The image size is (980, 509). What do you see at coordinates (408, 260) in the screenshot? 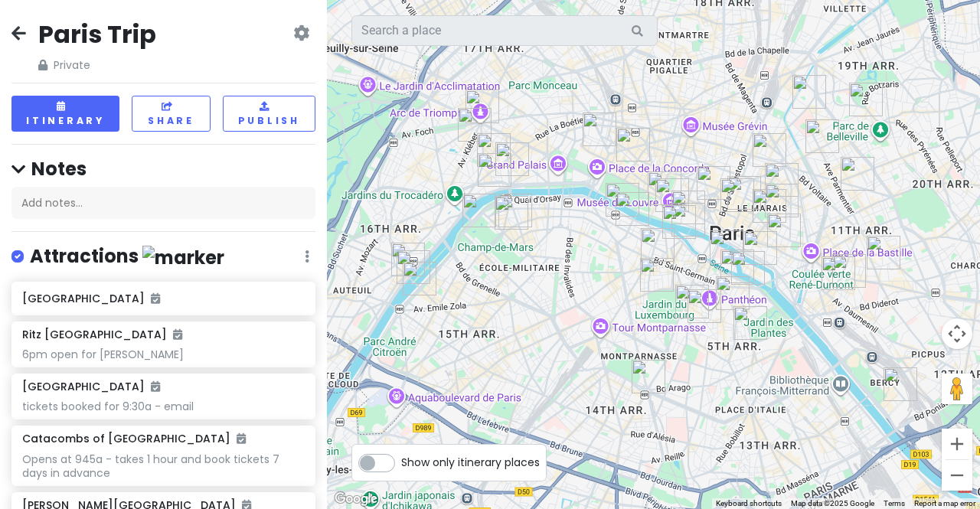
I see `div: L'Ogre` at bounding box center [408, 260].